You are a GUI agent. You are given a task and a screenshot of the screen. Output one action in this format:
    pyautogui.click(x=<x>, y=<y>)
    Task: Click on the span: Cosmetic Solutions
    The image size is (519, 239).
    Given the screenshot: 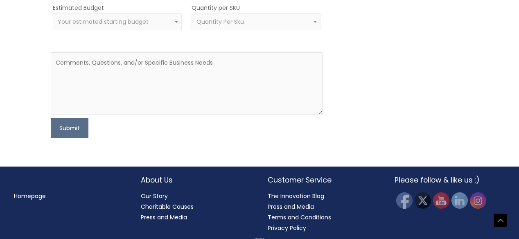 What is the action you would take?
    pyautogui.click(x=262, y=238)
    